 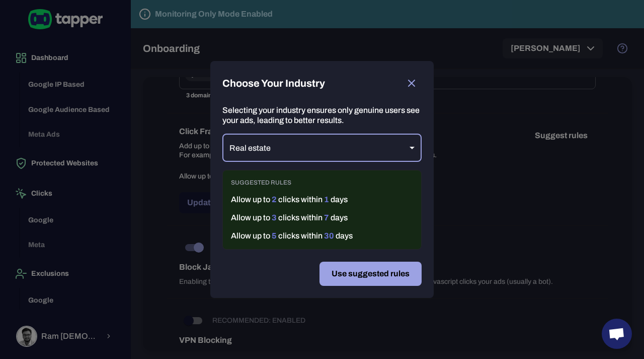 I want to click on span: 30, so click(x=329, y=235).